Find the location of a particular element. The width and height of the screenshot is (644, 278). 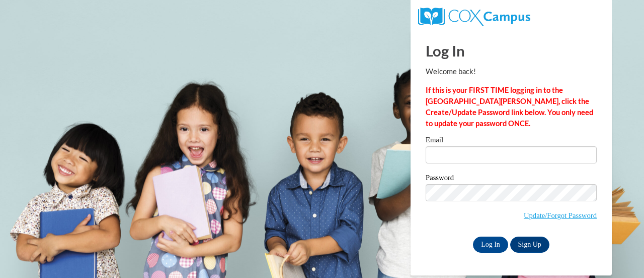

img: COX Campus is located at coordinates (474, 17).